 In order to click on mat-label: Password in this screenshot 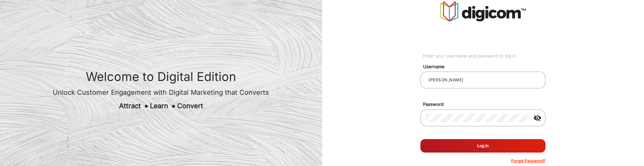, I will do `click(486, 105)`.